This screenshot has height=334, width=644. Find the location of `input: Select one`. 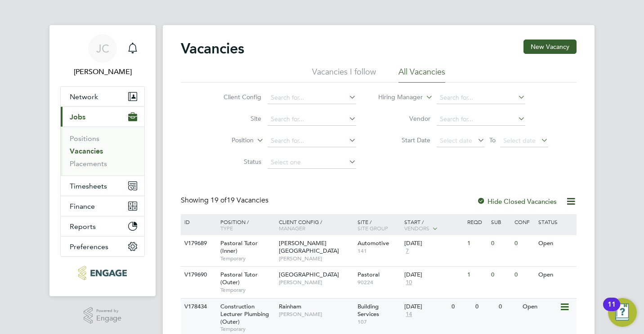

input: Select one is located at coordinates (312, 163).